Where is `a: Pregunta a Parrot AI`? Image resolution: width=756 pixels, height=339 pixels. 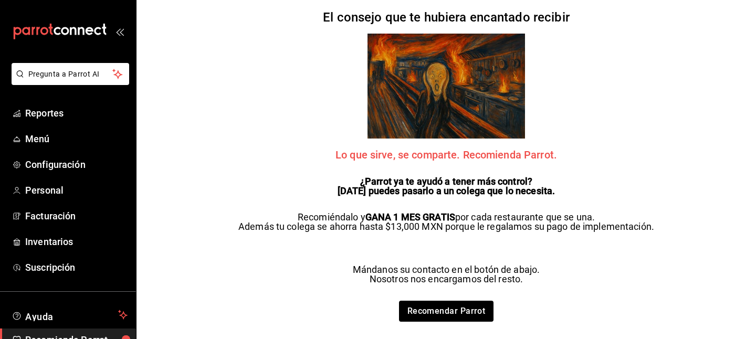 a: Pregunta a Parrot AI is located at coordinates (68, 81).